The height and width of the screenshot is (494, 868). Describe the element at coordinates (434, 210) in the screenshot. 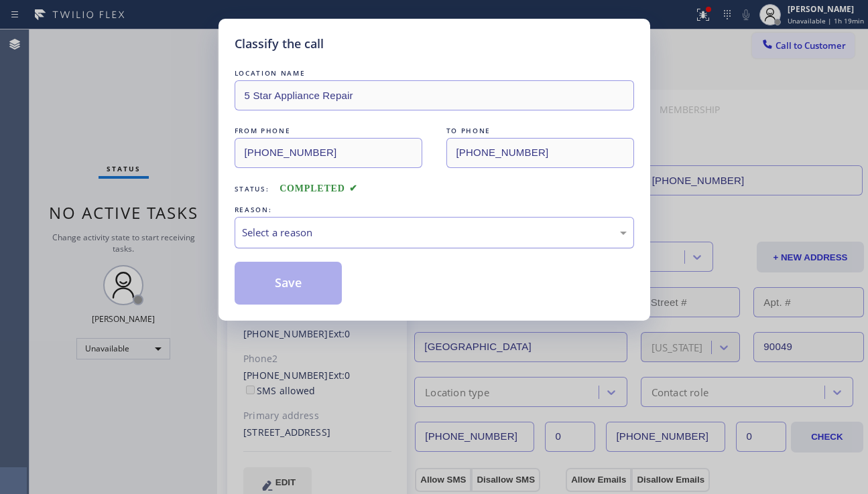

I see `div: REASON:` at that location.